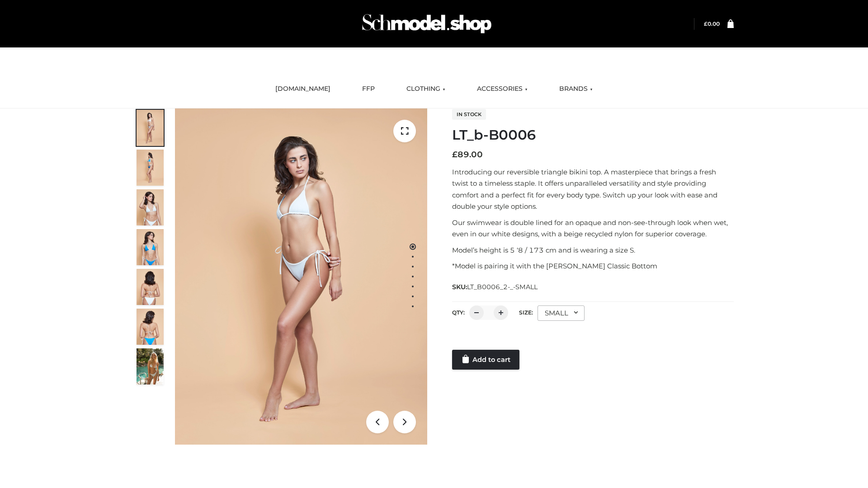  I want to click on bdi: 0.00, so click(711, 24).